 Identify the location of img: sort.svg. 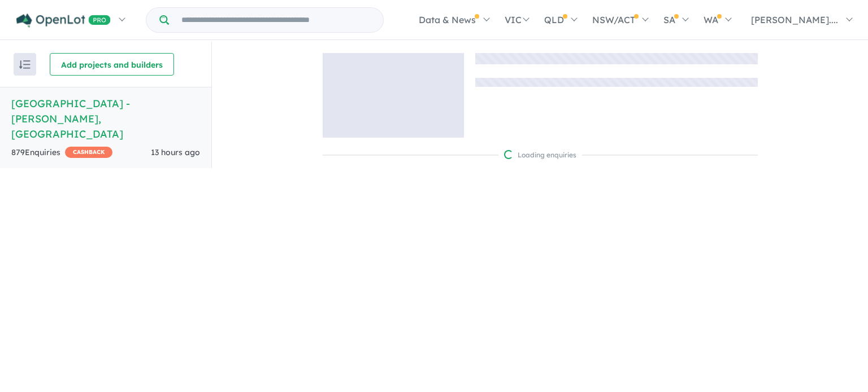
(25, 65).